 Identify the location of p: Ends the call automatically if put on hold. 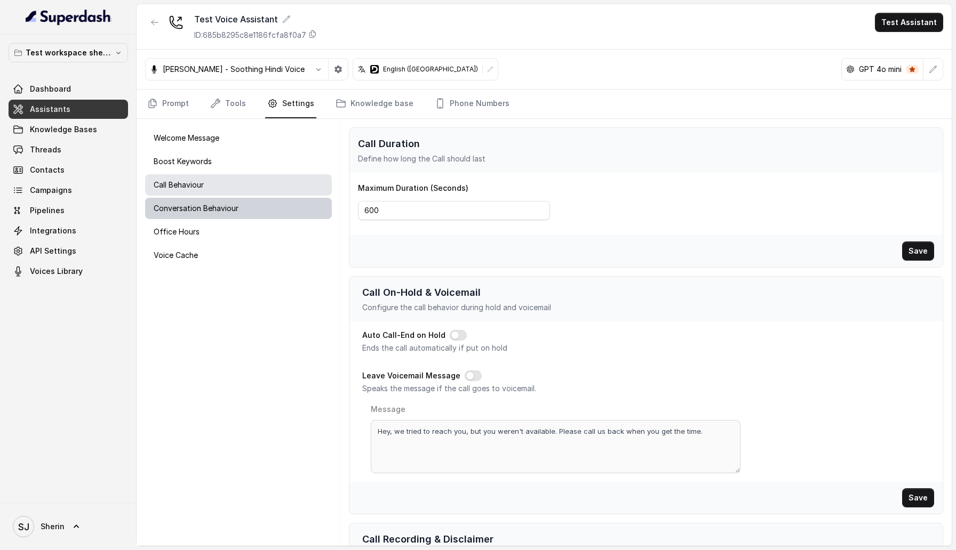
(646, 348).